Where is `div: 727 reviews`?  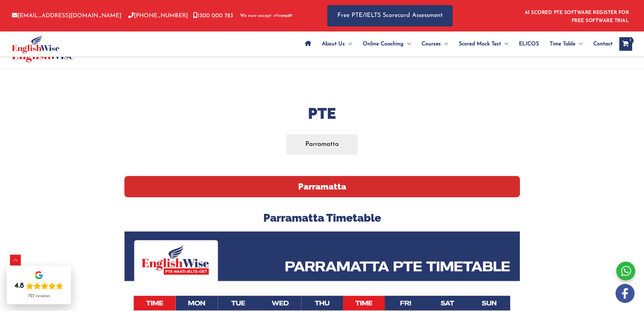
div: 727 reviews is located at coordinates (39, 296).